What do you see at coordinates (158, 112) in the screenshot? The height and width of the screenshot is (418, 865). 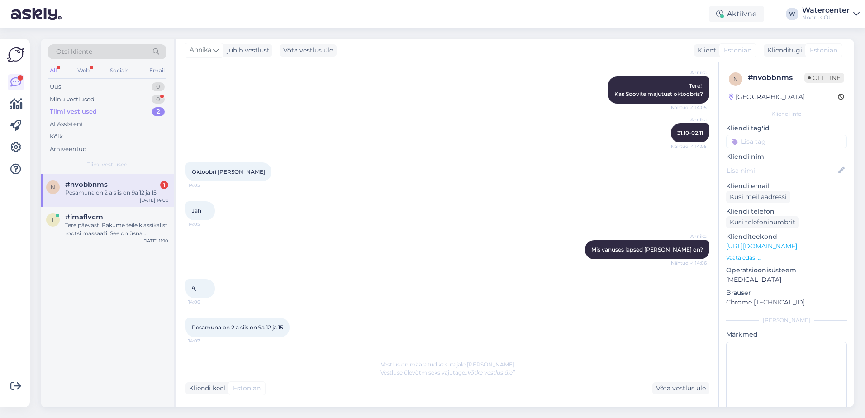 I see `div: 2` at bounding box center [158, 112].